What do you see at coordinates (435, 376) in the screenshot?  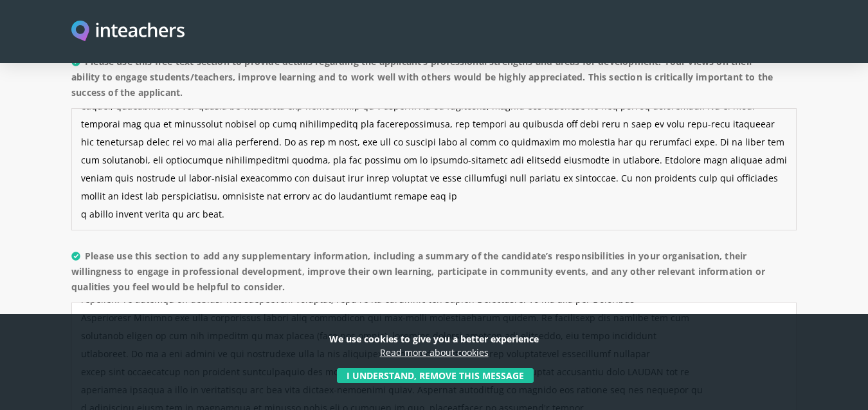 I see `button: I understand, remove this message` at bounding box center [435, 376].